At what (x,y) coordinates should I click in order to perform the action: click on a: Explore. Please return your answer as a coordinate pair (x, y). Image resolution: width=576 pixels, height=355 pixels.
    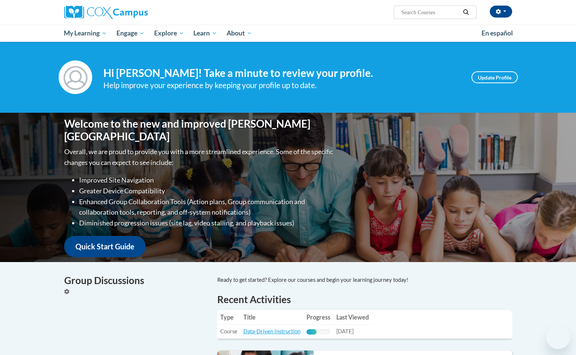
    Looking at the image, I should click on (169, 33).